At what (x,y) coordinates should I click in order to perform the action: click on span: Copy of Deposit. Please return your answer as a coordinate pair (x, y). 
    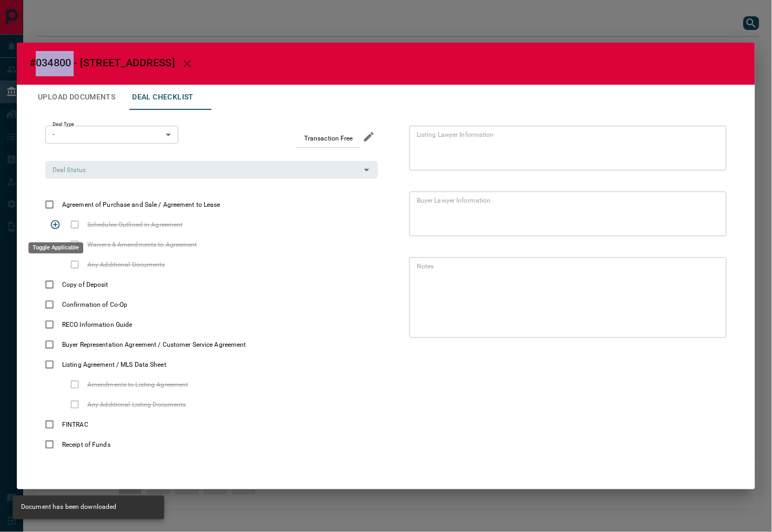
    Looking at the image, I should click on (85, 285).